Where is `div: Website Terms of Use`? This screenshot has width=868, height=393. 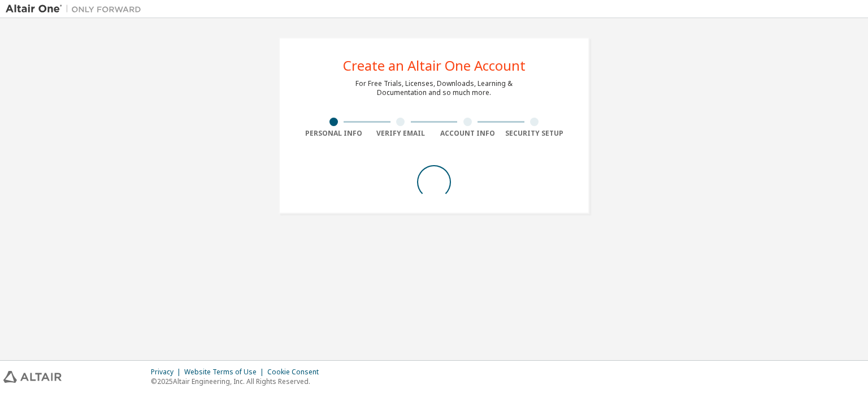 div: Website Terms of Use is located at coordinates (225, 372).